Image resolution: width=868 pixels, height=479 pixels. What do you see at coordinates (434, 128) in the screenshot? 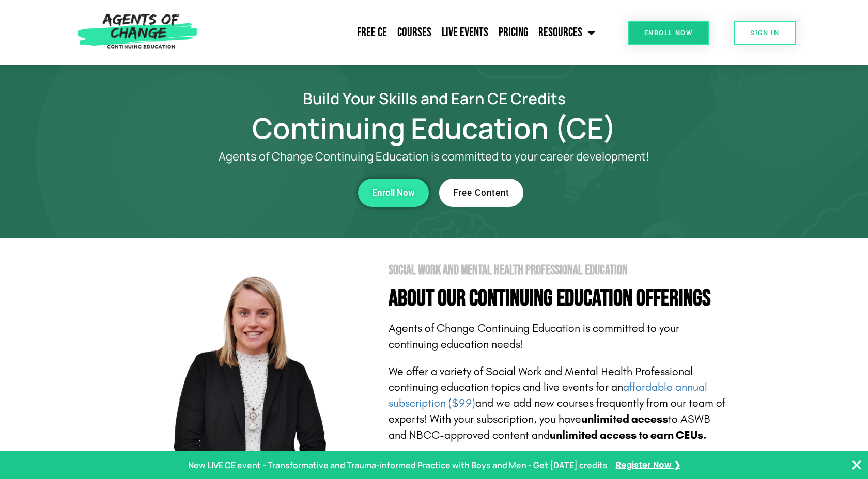
I see `h1: Continuing Education (CE)` at bounding box center [434, 128].